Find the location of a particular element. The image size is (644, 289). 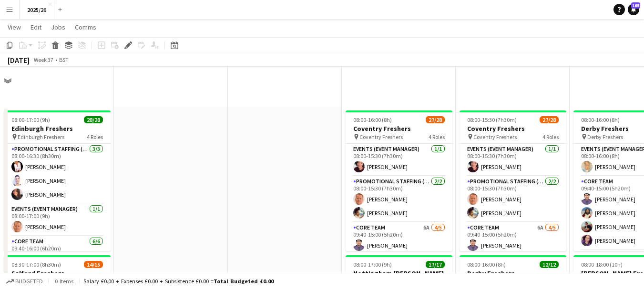

span: 08:00-15:30 (7h30m) is located at coordinates (492, 120).